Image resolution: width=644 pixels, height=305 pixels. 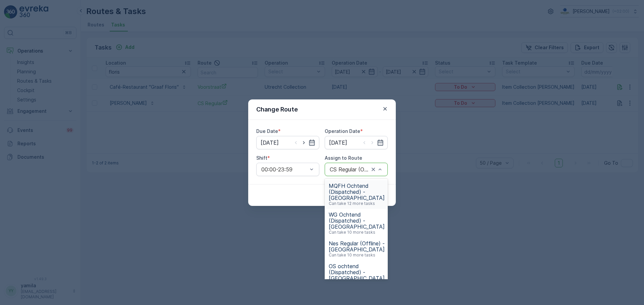 What do you see at coordinates (277, 109) in the screenshot?
I see `p: Change Route` at bounding box center [277, 109].